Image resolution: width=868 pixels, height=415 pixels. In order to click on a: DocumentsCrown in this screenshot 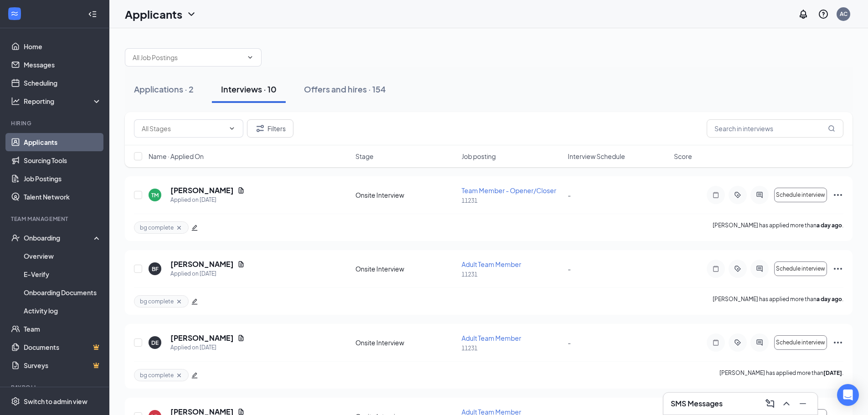, I will do `click(63, 347)`.